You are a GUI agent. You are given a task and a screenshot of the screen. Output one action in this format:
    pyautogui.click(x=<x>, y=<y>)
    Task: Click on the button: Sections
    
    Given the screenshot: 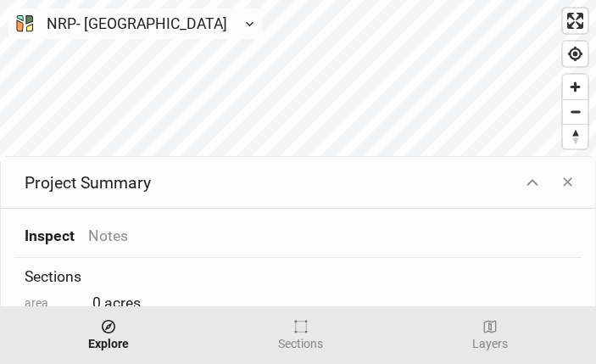 What is the action you would take?
    pyautogui.click(x=300, y=335)
    